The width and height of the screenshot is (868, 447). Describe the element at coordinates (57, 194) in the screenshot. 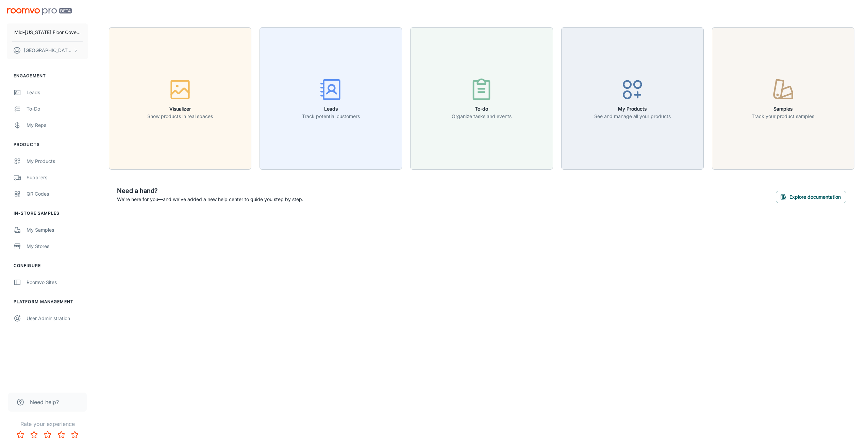

I see `div: QR Codes` at that location.